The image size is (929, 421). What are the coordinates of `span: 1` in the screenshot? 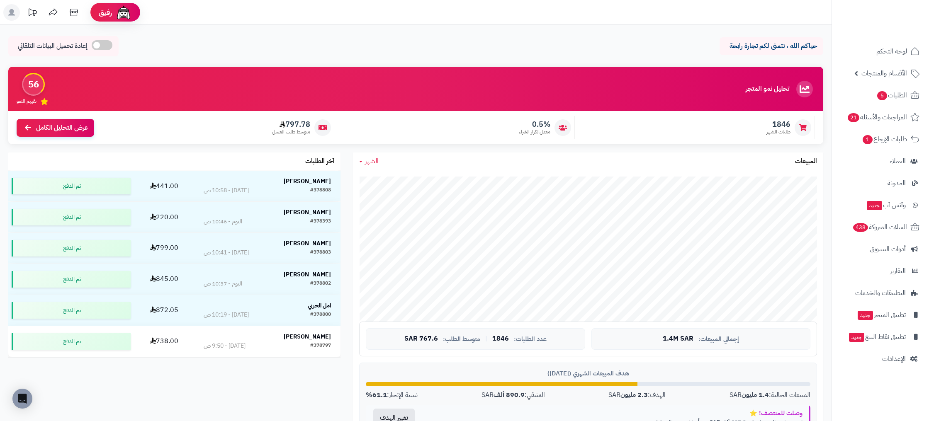 It's located at (867, 140).